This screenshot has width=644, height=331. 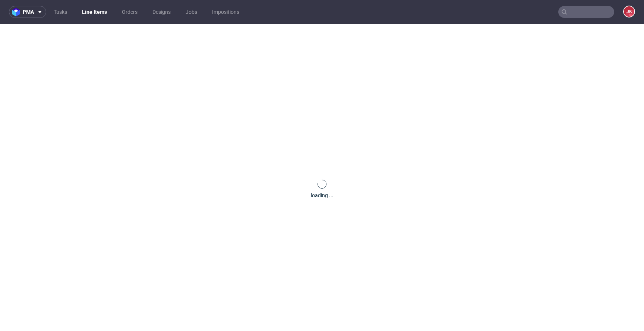 I want to click on a: Line Items, so click(x=94, y=12).